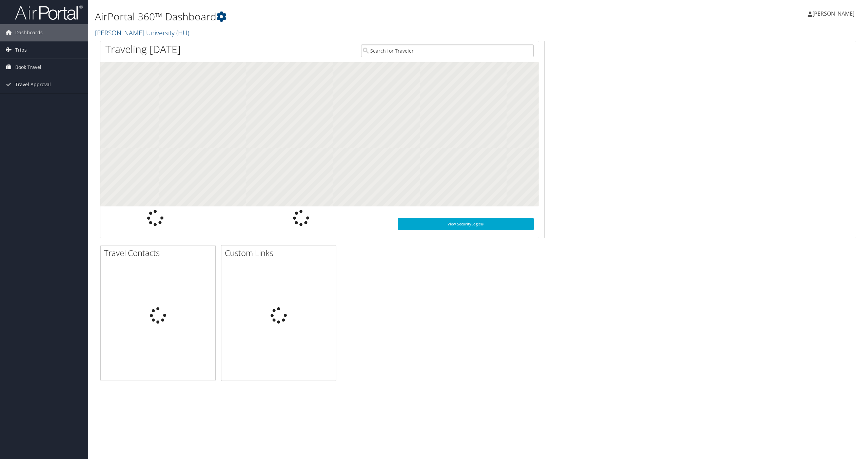 Image resolution: width=868 pixels, height=459 pixels. I want to click on h2: Travel Contacts, so click(160, 253).